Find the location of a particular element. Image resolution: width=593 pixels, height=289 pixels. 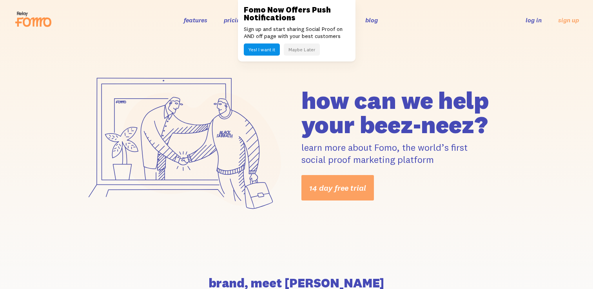

p: learn more about Fomo, the world’s first social proof marketing platform is located at coordinates (409, 154).